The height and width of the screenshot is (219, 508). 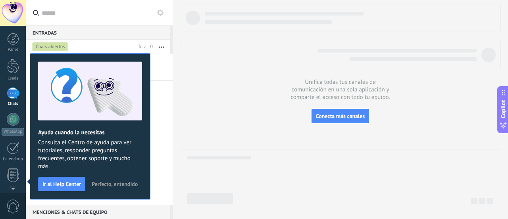 I want to click on button: Perfecto, entendido, so click(x=115, y=184).